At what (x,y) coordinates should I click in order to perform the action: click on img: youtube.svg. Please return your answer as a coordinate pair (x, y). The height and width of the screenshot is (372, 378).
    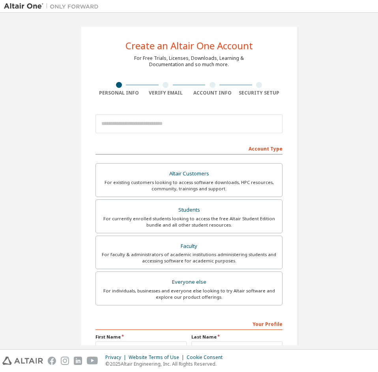
    Looking at the image, I should click on (92, 361).